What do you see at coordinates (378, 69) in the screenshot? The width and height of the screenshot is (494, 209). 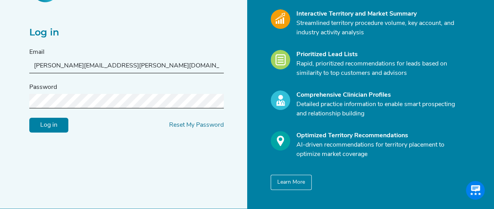 I see `p: Rapid, prioritized recommendations for leads based on similarity to top customers and advisors` at bounding box center [378, 69].